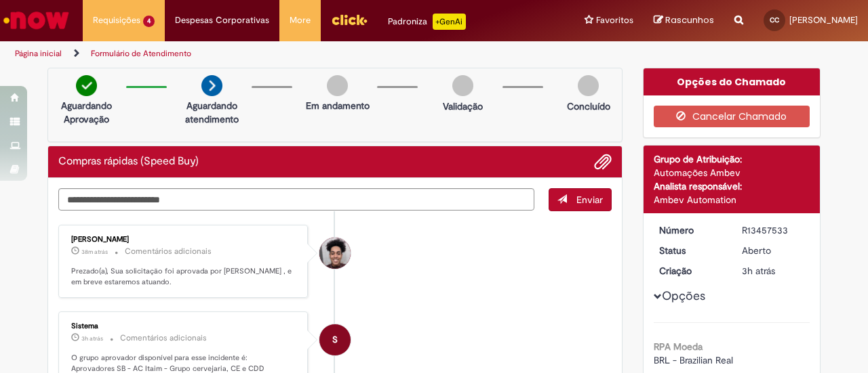 Image resolution: width=868 pixels, height=373 pixels. I want to click on div: Opções do Chamado, so click(732, 82).